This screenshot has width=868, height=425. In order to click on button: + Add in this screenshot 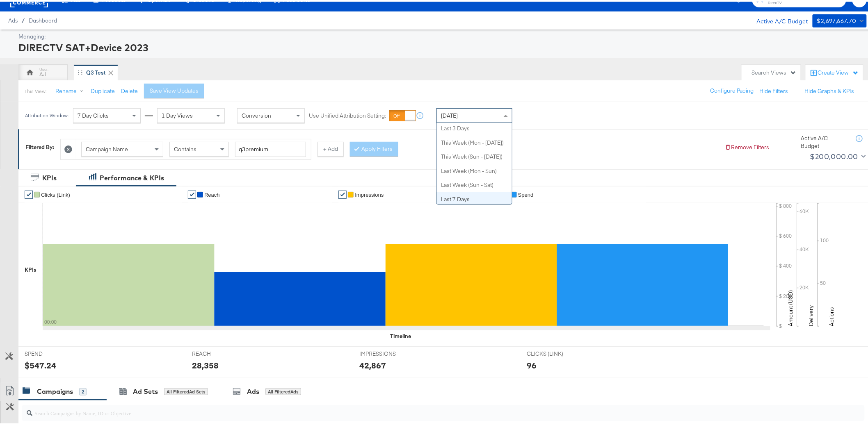, I will do `click(330, 147)`.